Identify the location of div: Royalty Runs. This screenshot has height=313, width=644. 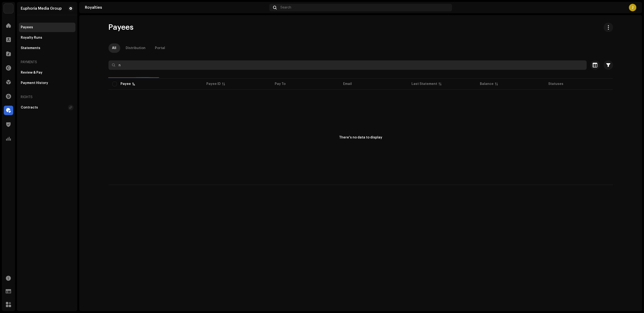
(31, 38).